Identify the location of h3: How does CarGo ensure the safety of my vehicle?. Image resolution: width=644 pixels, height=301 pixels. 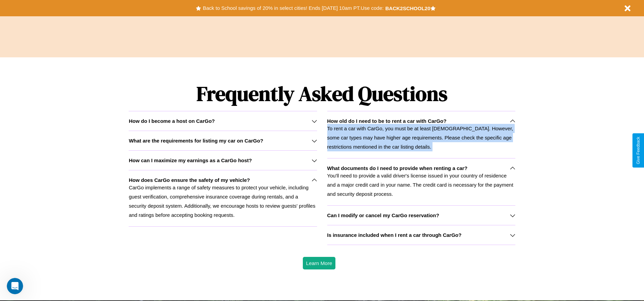
(189, 180).